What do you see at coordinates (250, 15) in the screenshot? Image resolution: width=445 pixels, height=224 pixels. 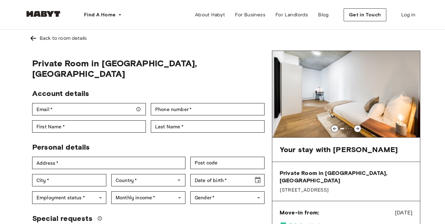 I see `a: For Business` at bounding box center [250, 15].